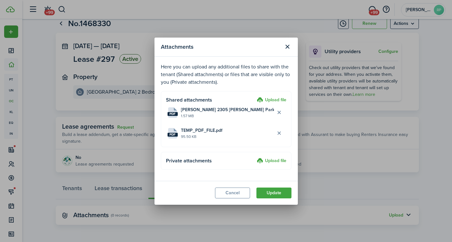 The width and height of the screenshot is (452, 242). I want to click on span: TEMP_PDF_FILE.pdf, so click(202, 130).